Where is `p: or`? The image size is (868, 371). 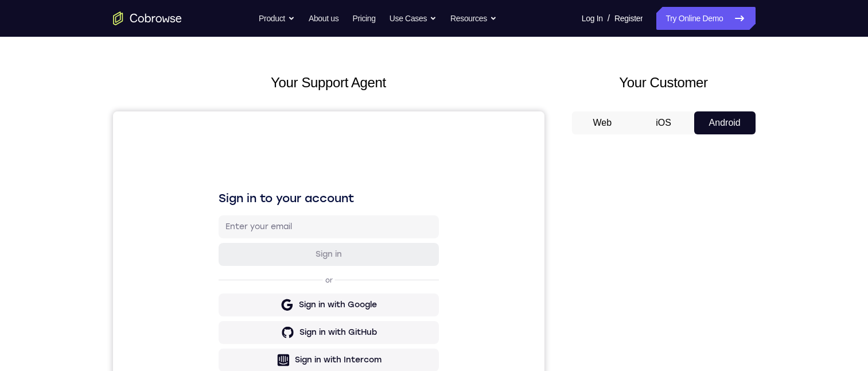
p: or is located at coordinates (216, 169).